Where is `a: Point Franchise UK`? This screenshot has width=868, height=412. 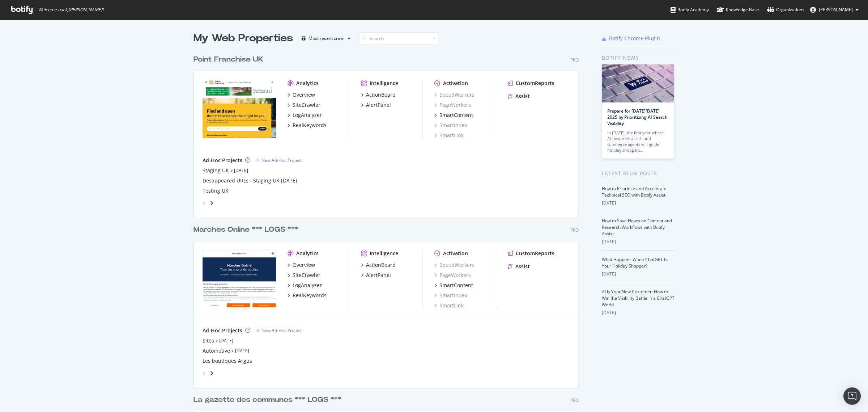 a: Point Franchise UK is located at coordinates (230, 59).